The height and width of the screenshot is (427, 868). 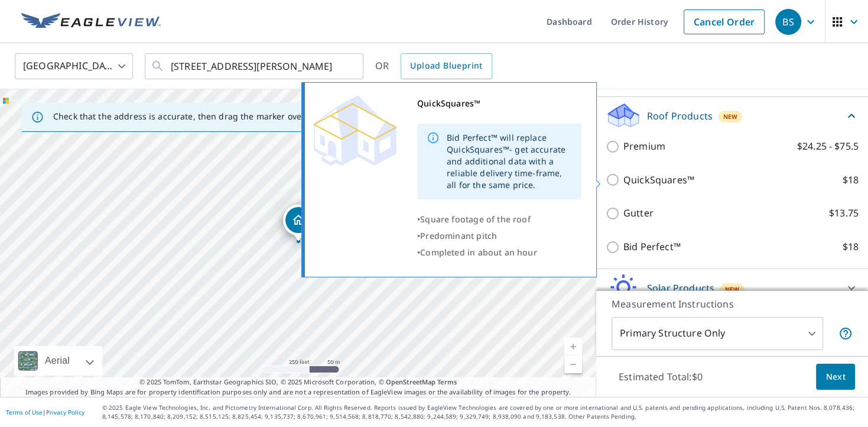 What do you see at coordinates (254, 66) in the screenshot?
I see `input: Search by address or latitude-longitude` at bounding box center [254, 66].